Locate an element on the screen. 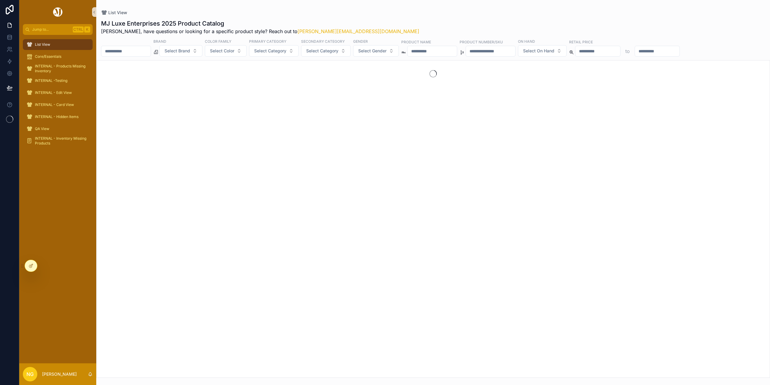 Image resolution: width=770 pixels, height=385 pixels. span: Core/Essentials is located at coordinates (48, 57).